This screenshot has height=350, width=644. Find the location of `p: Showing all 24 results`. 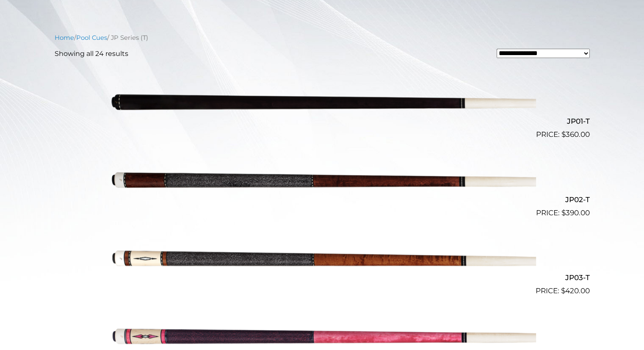

p: Showing all 24 results is located at coordinates (91, 54).